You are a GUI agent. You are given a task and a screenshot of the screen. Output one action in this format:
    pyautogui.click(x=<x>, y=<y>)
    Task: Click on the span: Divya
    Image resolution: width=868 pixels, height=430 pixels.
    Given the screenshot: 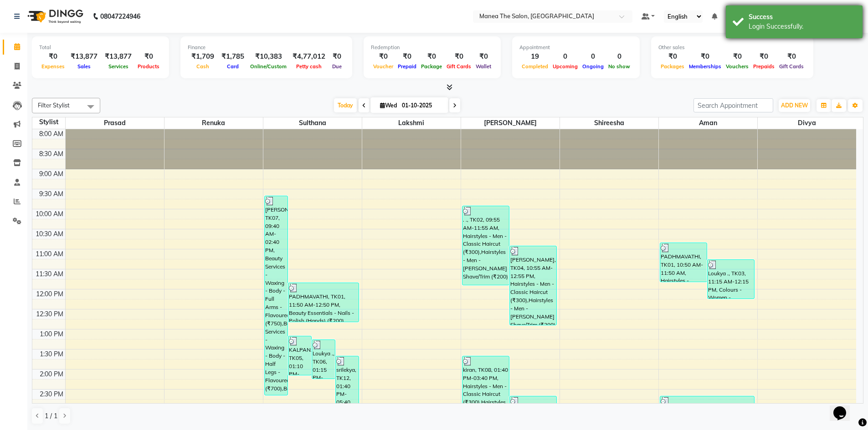 What is the action you would take?
    pyautogui.click(x=807, y=123)
    